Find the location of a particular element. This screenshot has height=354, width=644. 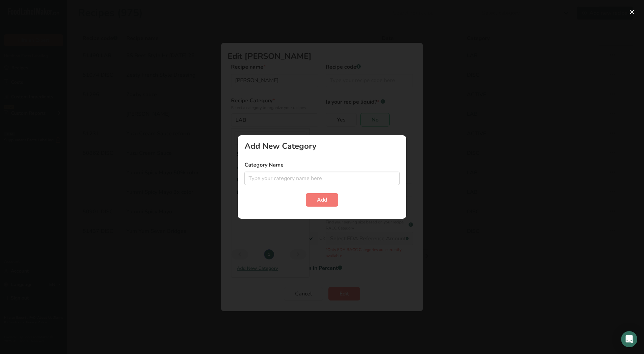

span: Add is located at coordinates (322, 200).